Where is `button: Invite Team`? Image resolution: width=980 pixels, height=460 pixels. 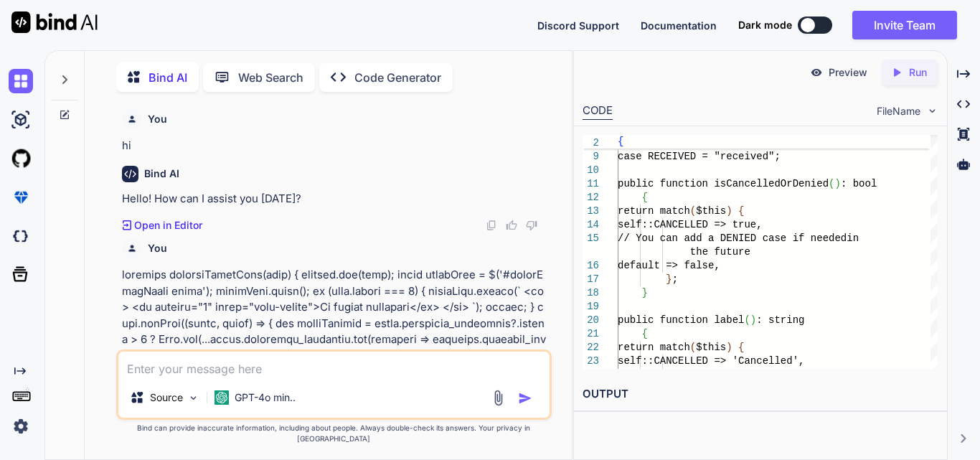 button: Invite Team is located at coordinates (905, 25).